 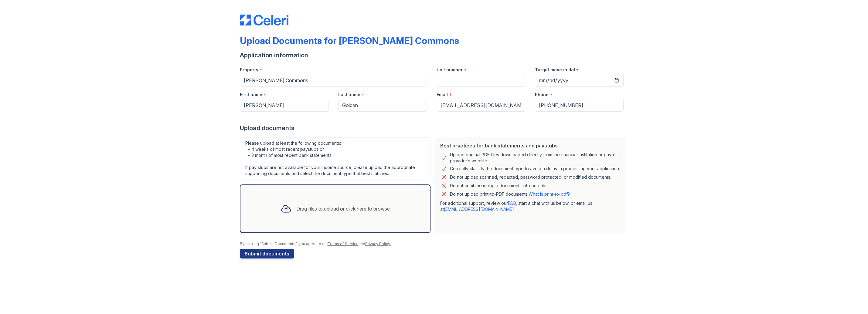 I want to click on div: Upload original PDF files downloaded directly from the financial institution or payroll provider’..., so click(x=536, y=158).